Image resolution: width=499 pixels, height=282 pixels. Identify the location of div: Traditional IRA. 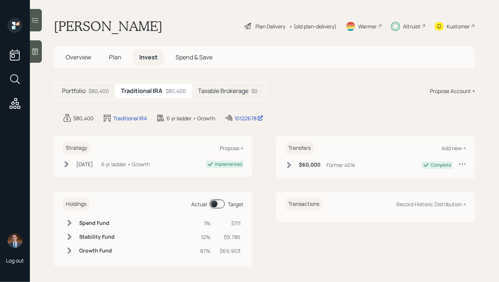
(130, 118).